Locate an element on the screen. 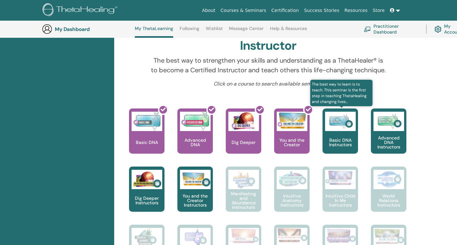 The height and width of the screenshot is (245, 457). a: You and the Creator You and the Creator is located at coordinates (292, 137).